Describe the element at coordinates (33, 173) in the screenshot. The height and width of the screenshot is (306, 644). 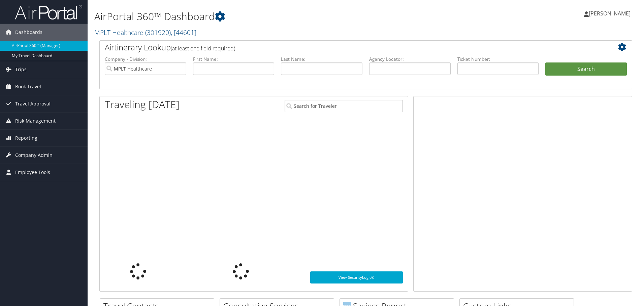
I see `span: Employee Tools` at that location.